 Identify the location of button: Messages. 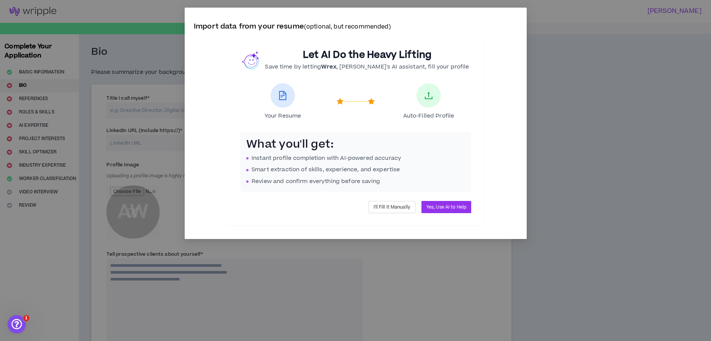
(76, 252).